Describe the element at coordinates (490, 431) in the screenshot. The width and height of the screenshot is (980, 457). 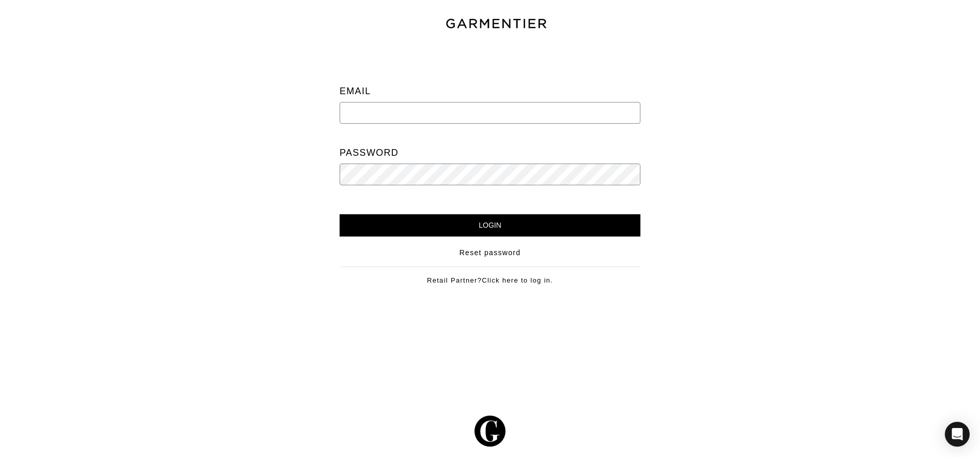
I see `img: g-602364139e5867ba59c769ce4266a9601a3871a1516a6a4c3533f4bc45e69684.svg` at that location.